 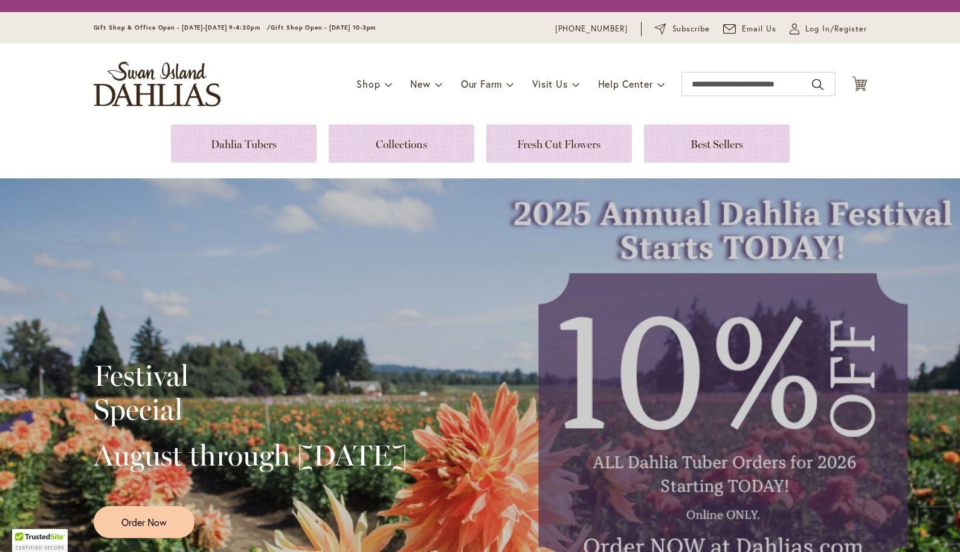 I want to click on a: Log In/Register, so click(x=828, y=29).